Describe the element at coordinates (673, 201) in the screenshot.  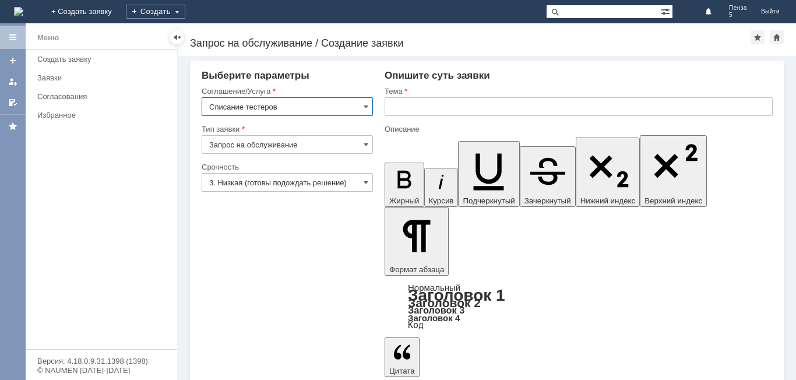
I see `span: Верхний индекс` at that location.